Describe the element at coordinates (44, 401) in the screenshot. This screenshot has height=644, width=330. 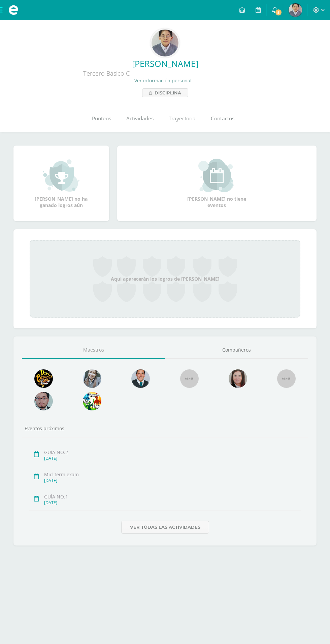
I see `img: d0e54f245e8330cebada5b5b95708334.png` at that location.